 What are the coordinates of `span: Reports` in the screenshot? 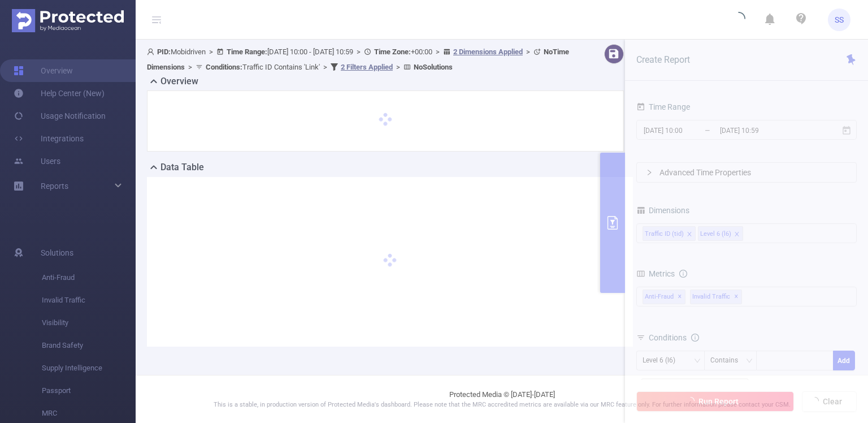 It's located at (54, 186).